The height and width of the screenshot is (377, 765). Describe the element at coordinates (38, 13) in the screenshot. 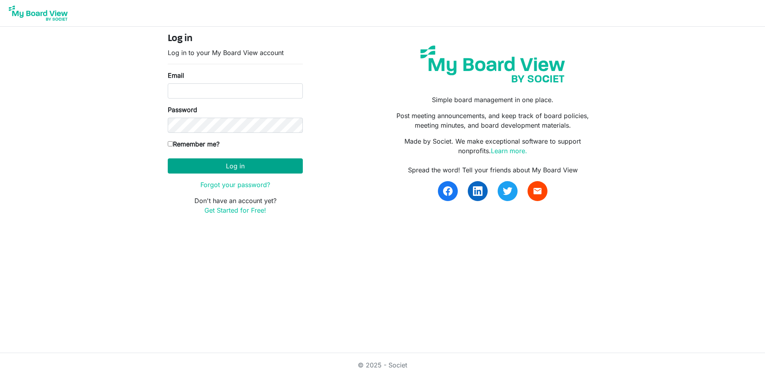

I see `img: My Board View Logo` at that location.